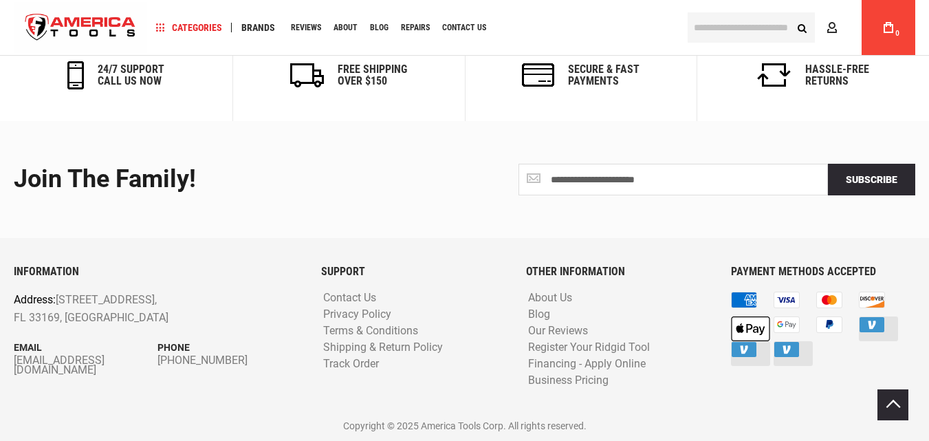 This screenshot has height=441, width=929. What do you see at coordinates (464, 426) in the screenshot?
I see `p: Copyright © 2025 America Tools Corp. All rights reserved.` at bounding box center [464, 426].